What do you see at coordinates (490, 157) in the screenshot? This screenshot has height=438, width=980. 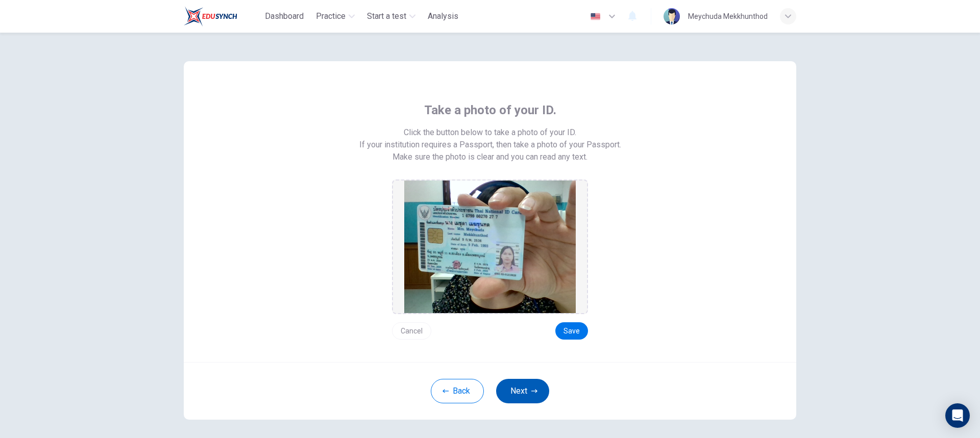 I see `span: Make sure the photo is clear and you can read any text.` at bounding box center [490, 157].